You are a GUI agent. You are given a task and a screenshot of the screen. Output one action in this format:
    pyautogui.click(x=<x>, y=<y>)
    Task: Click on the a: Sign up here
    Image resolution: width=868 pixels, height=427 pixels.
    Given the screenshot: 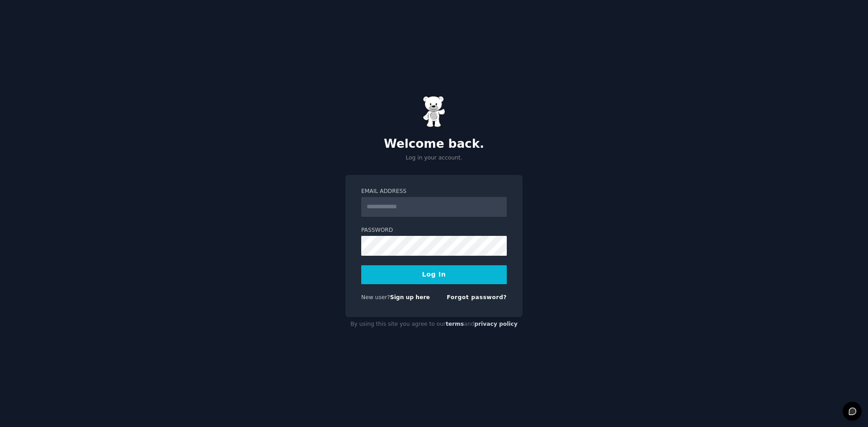 What is the action you would take?
    pyautogui.click(x=410, y=297)
    